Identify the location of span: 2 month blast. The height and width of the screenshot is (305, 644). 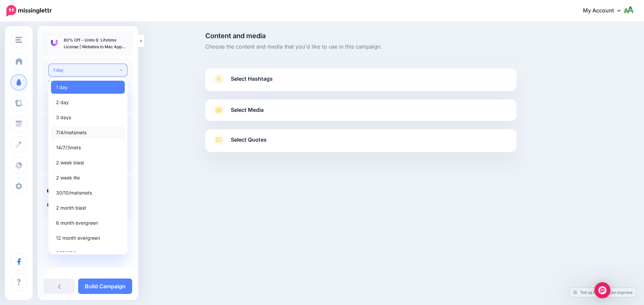
(71, 208).